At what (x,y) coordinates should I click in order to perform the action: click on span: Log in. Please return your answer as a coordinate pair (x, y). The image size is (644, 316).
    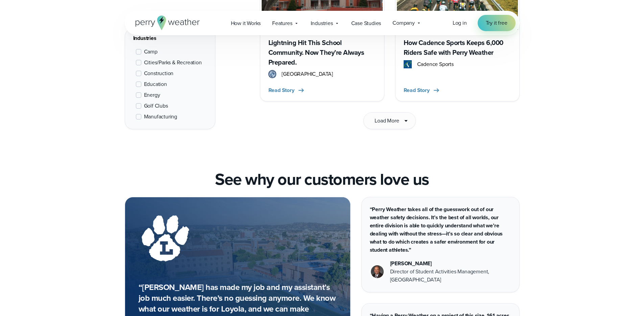
    Looking at the image, I should click on (460, 22).